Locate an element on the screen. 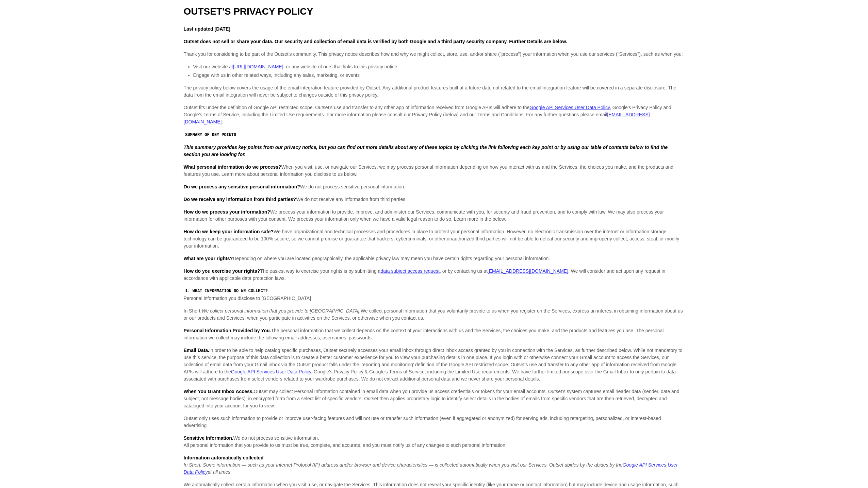 The width and height of the screenshot is (868, 488). strong: Information automatically collected is located at coordinates (224, 458).